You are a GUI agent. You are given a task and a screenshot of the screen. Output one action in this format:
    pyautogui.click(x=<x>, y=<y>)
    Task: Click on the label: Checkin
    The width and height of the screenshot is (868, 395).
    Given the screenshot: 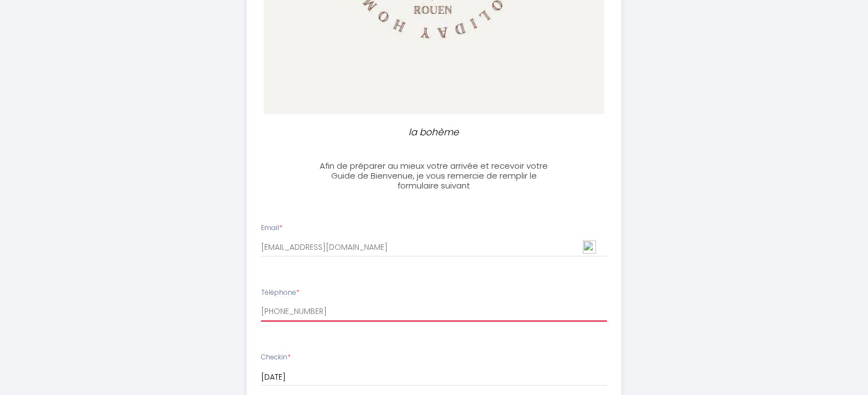 What is the action you would take?
    pyautogui.click(x=276, y=357)
    